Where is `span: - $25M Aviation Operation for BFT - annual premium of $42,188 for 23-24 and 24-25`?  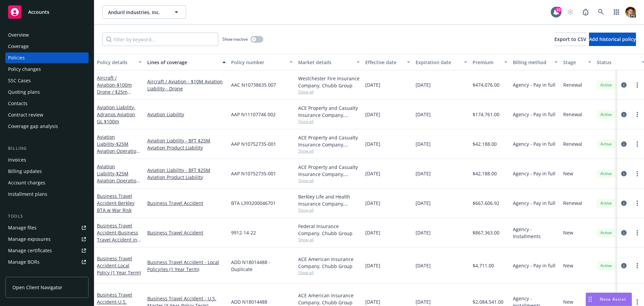
span: - $25M Aviation Operation for BFT - annual premium of $42,188 for 23-24 and 24-25 is located at coordinates (118, 191).